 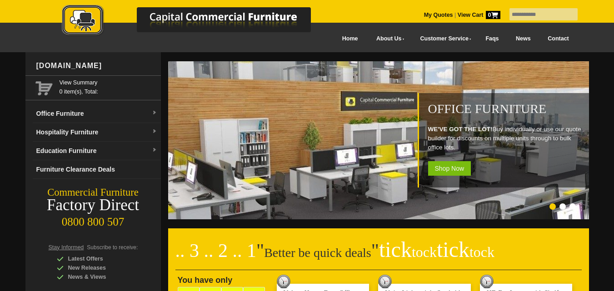 What do you see at coordinates (196, 22) in the screenshot?
I see `a: Capital Commercial Furniture Logo` at bounding box center [196, 22].